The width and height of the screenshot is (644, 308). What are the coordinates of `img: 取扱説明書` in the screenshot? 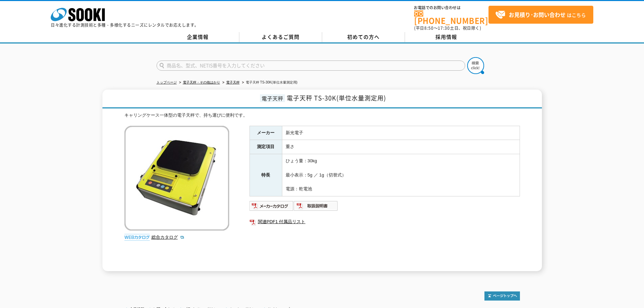 It's located at (316, 206).